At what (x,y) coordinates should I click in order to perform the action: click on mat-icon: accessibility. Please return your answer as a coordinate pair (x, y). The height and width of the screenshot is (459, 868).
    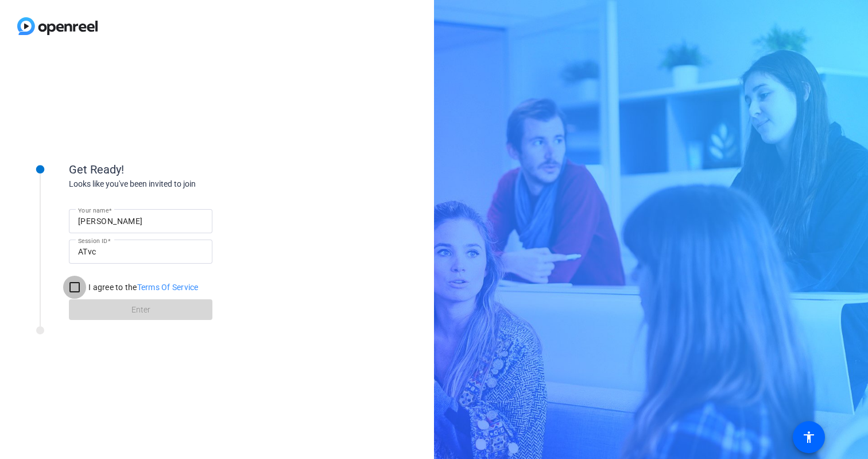
    Looking at the image, I should click on (809, 437).